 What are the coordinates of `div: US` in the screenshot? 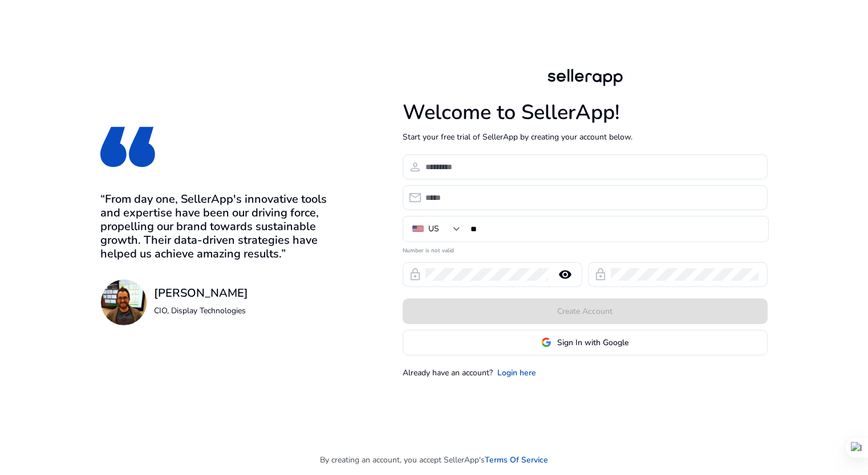 It's located at (434, 229).